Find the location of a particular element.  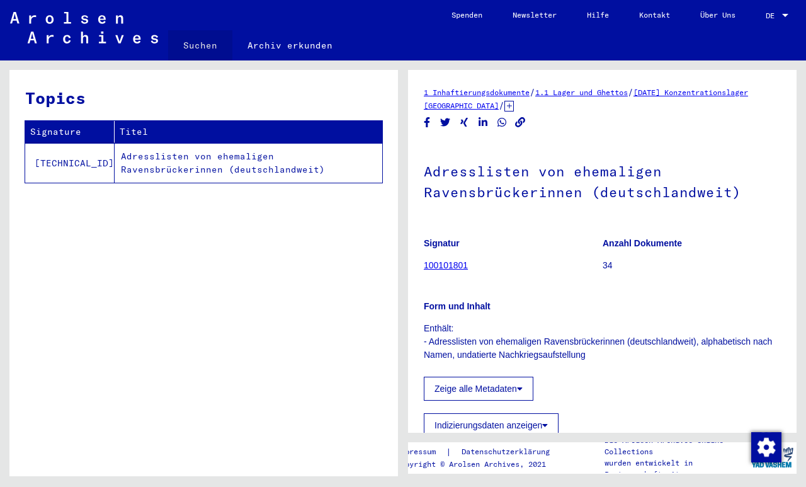

div: Zustimmung ändern is located at coordinates (766, 447).